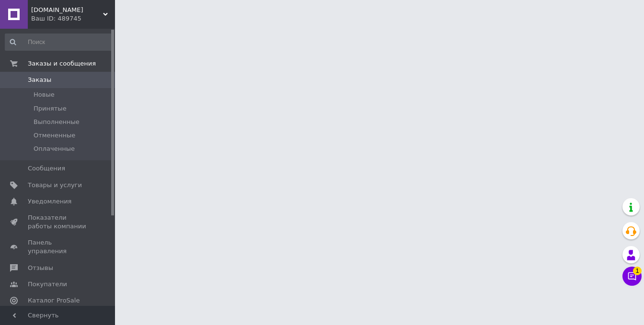  What do you see at coordinates (50, 109) in the screenshot?
I see `span: Принятые` at bounding box center [50, 109].